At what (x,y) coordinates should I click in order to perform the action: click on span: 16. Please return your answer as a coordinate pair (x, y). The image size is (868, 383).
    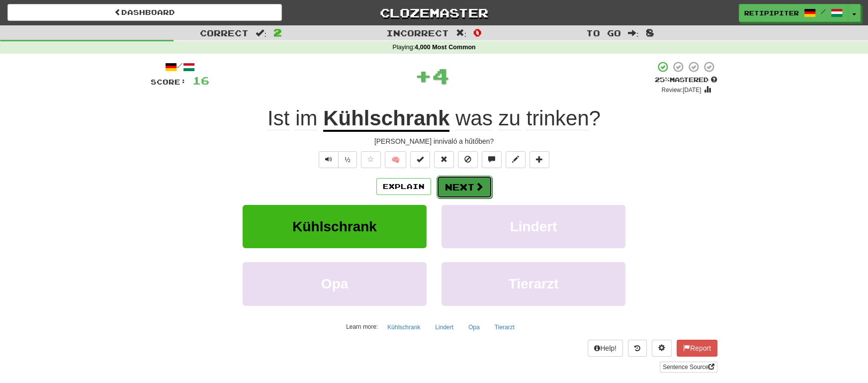
    Looking at the image, I should click on (201, 80).